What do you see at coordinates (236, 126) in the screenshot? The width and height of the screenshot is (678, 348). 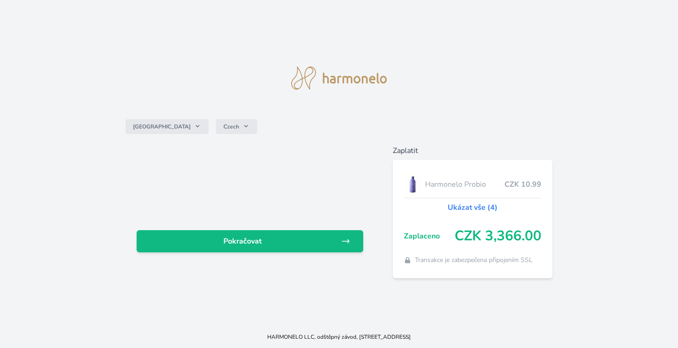 I see `button: Czech` at bounding box center [236, 126].